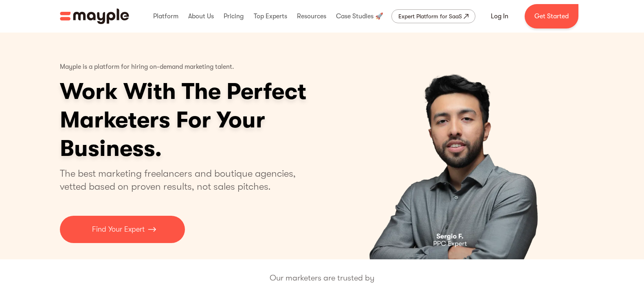 This screenshot has width=644, height=298. Describe the element at coordinates (122, 230) in the screenshot. I see `a: Find Your Expert` at that location.